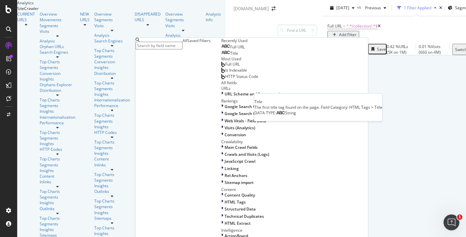 Image resolution: width=466 pixels, height=237 pixels. I want to click on button: 1 Filter Applied, so click(417, 8).